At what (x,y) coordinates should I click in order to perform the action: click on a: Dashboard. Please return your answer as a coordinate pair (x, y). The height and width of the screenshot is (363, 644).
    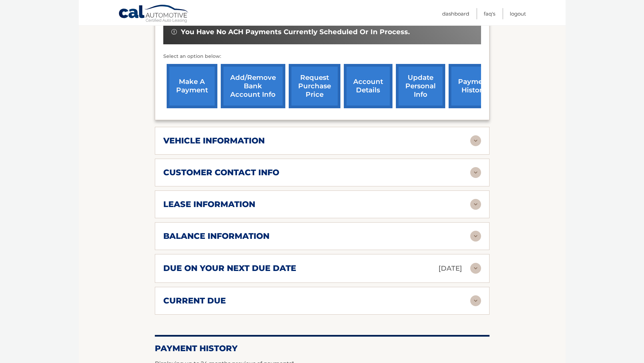
    Looking at the image, I should click on (456, 14).